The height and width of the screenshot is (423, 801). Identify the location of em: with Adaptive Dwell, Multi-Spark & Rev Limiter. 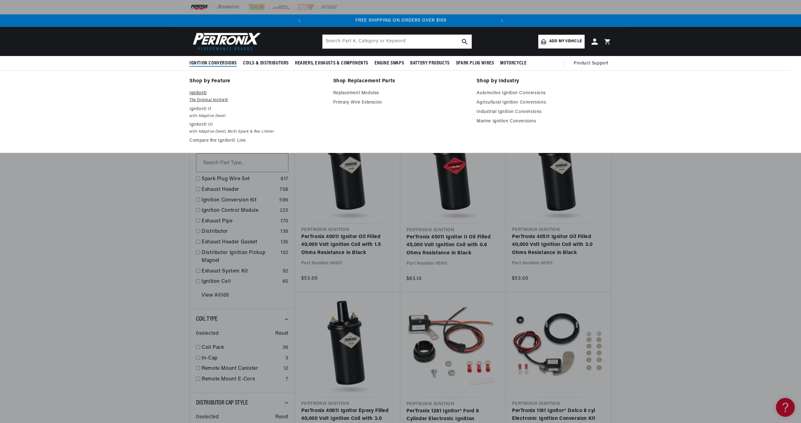
(257, 132).